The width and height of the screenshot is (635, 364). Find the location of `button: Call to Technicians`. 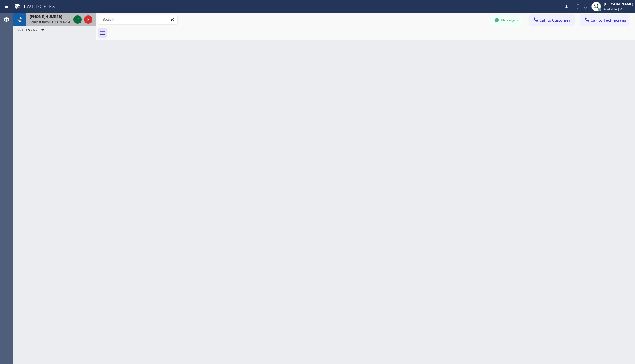

button: Call to Technicians is located at coordinates (604, 20).